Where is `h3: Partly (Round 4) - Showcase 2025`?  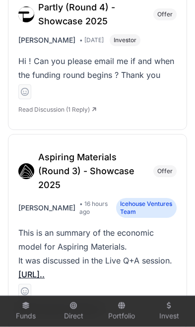
h3: Partly (Round 4) - Showcase 2025 is located at coordinates (93, 14).